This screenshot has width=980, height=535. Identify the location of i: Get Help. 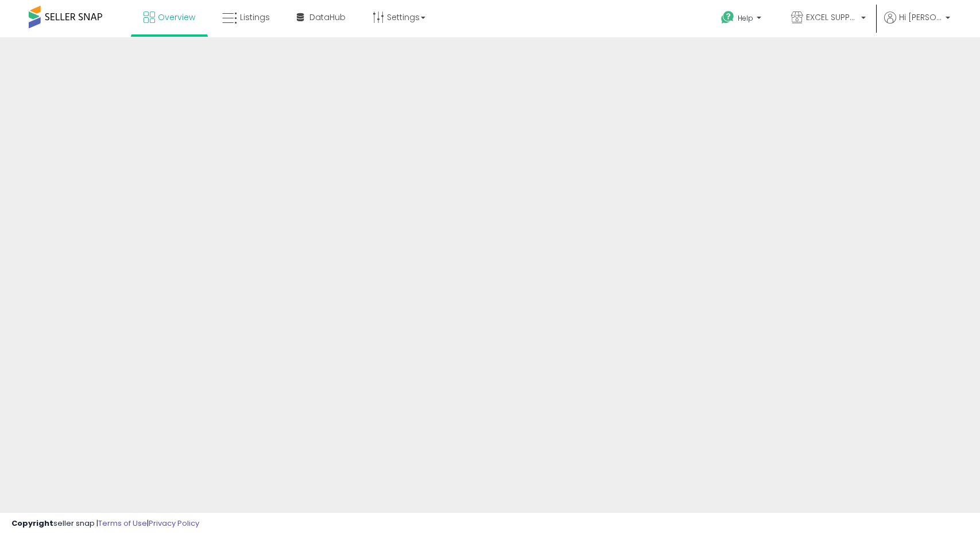
(727, 17).